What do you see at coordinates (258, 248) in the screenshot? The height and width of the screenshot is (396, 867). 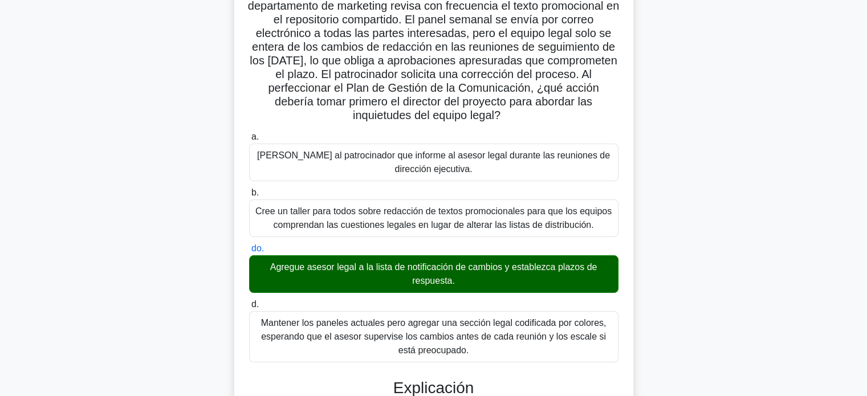 I see `font: do.` at bounding box center [258, 248].